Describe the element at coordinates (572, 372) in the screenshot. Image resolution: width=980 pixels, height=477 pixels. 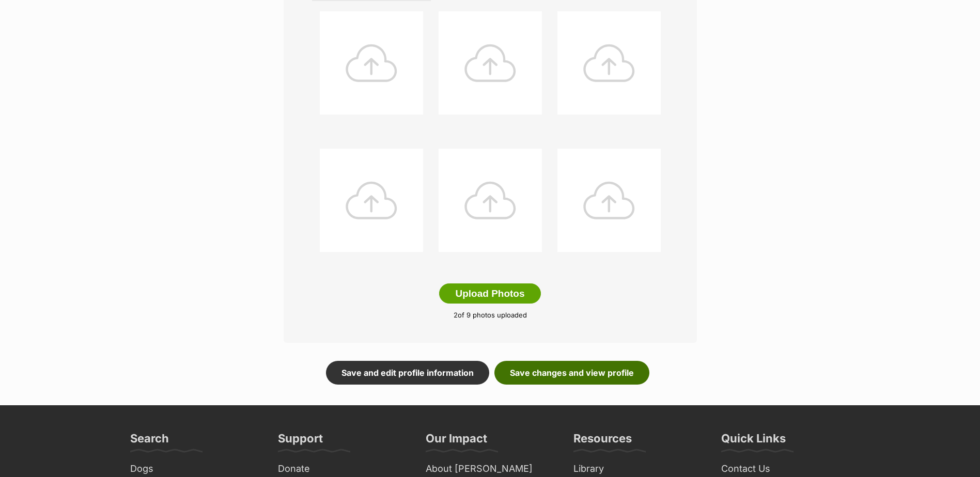
I see `a: Save changes and view profile` at that location.